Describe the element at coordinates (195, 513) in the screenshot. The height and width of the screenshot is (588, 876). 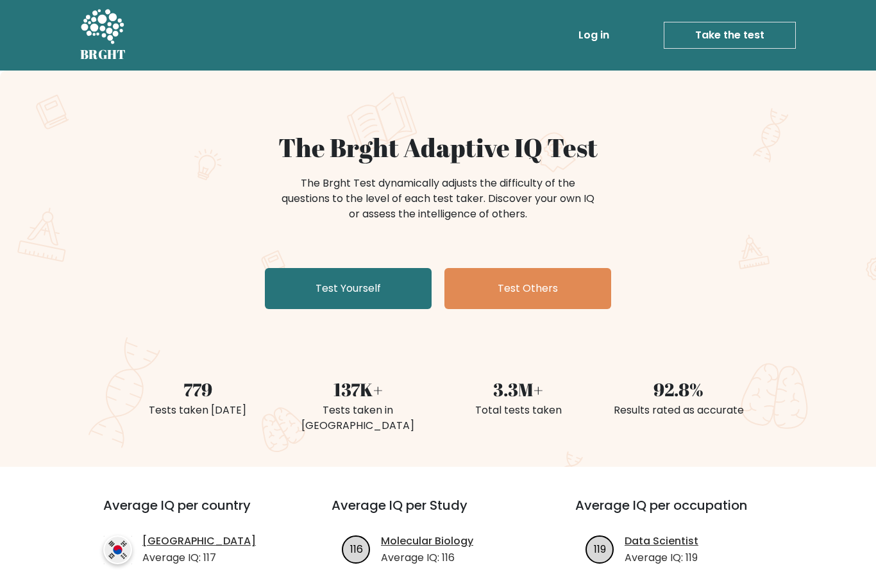
I see `h3: Average IQ per country` at that location.